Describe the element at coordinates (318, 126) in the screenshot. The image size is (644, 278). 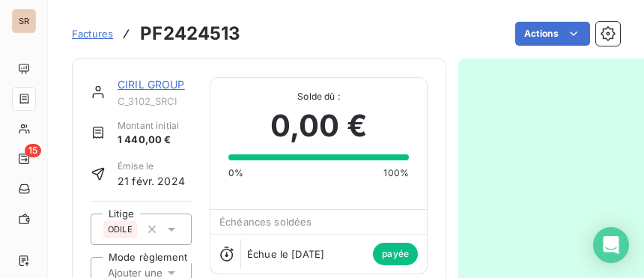
I see `span: 0,00 €` at that location.